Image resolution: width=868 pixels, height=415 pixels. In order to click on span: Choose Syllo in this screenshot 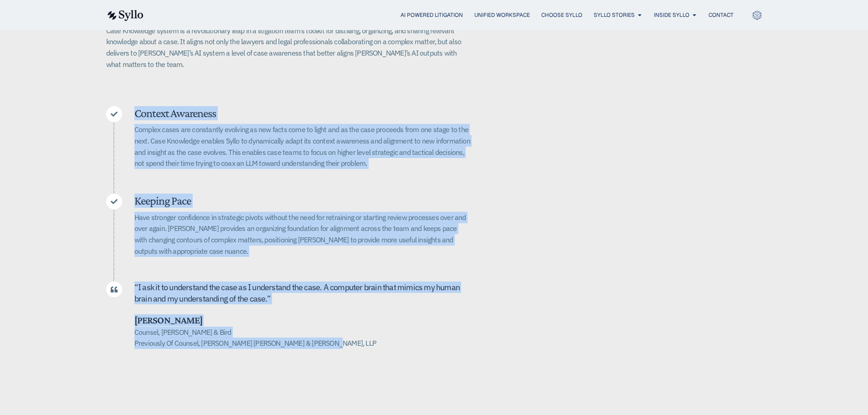, I will do `click(562, 15)`.